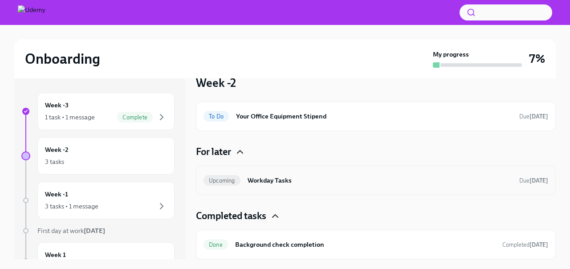 This screenshot has height=269, width=570. I want to click on h6: Week -3, so click(57, 105).